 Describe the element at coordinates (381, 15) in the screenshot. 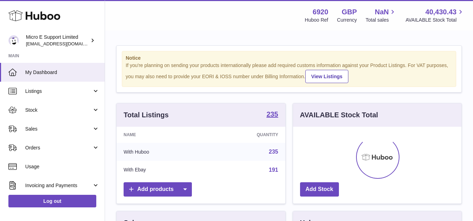

I see `a: NaN Total sales` at that location.